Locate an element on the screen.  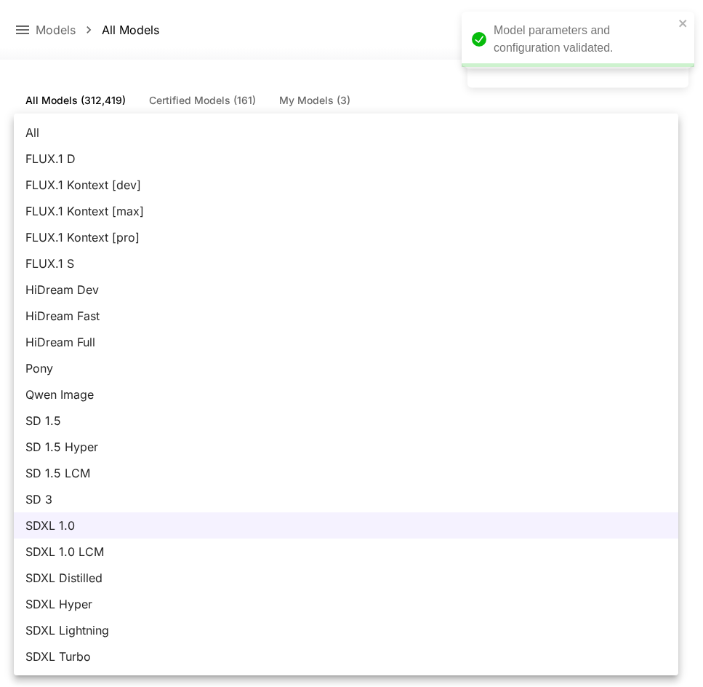
span: FLUX.1 Kontext [pro] is located at coordinates (346, 237).